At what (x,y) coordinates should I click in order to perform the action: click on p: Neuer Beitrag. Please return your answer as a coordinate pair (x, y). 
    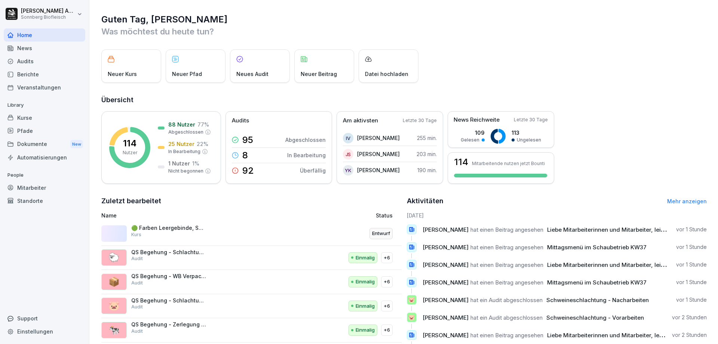
    Looking at the image, I should click on (319, 74).